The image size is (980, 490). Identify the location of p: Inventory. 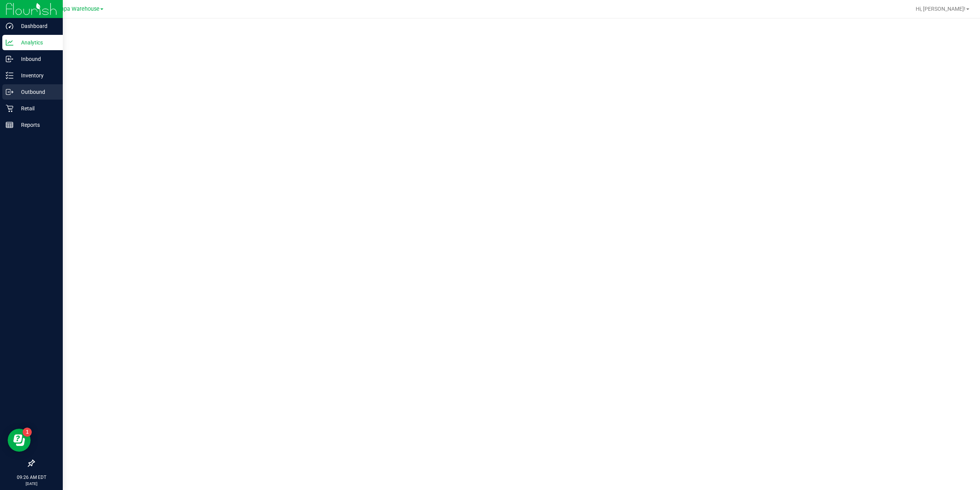
(36, 75).